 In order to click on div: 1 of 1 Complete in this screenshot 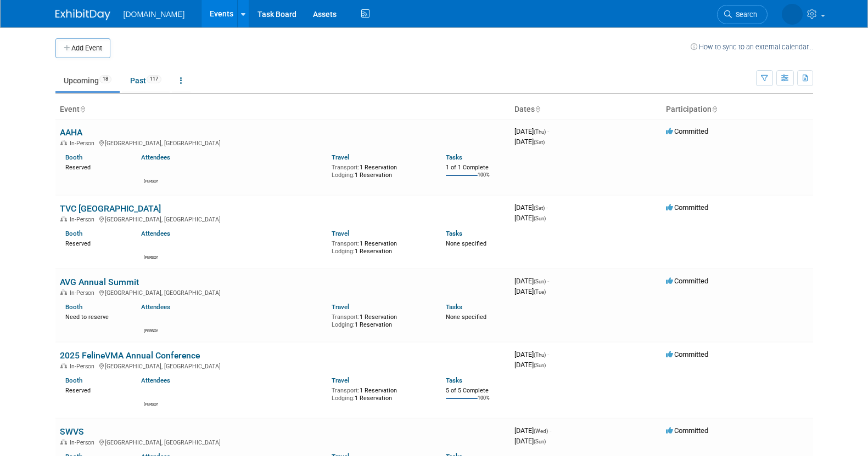, I will do `click(475, 168)`.